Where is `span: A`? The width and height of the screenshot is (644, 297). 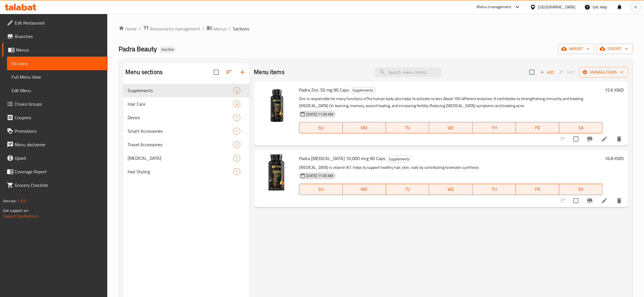
span: A is located at coordinates (636, 7).